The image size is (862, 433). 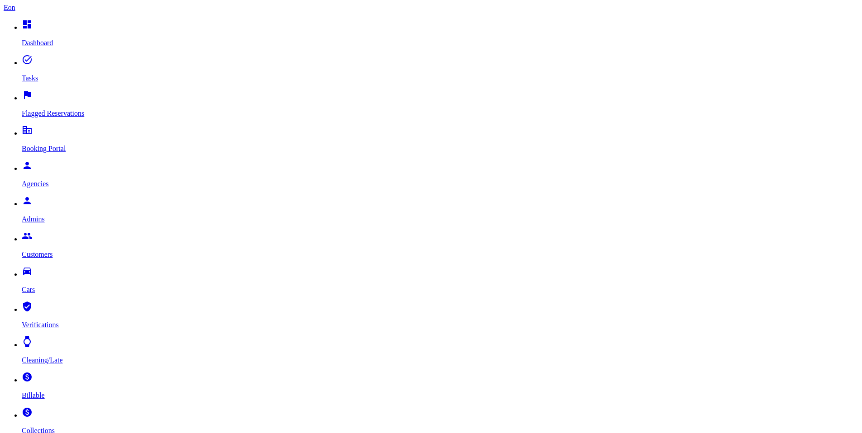 What do you see at coordinates (440, 318) in the screenshot?
I see `a: verified_user Verifications` at bounding box center [440, 318].